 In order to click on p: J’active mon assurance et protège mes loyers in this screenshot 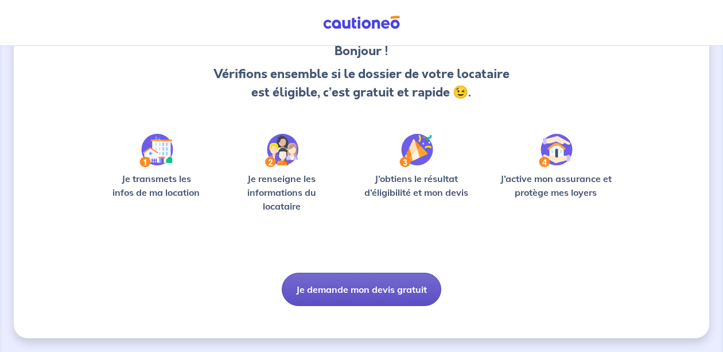, I will do `click(556, 185)`.